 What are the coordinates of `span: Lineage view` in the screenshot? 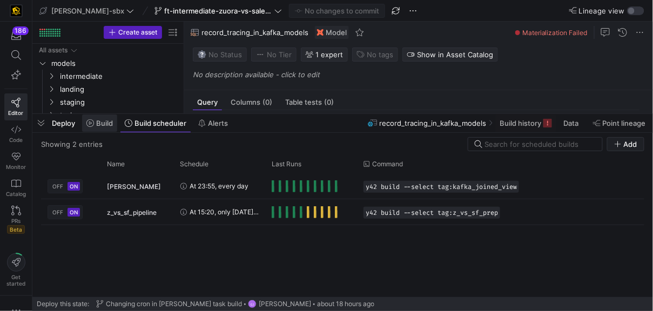 It's located at (602, 11).